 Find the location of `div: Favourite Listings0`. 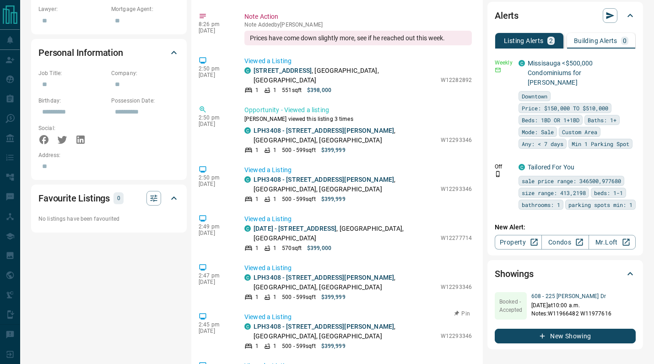

div: Favourite Listings0 is located at coordinates (109, 198).